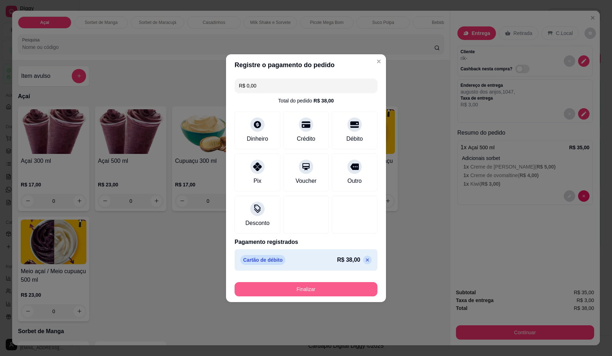 The image size is (612, 356). What do you see at coordinates (354, 139) in the screenshot?
I see `div: Débito` at bounding box center [354, 139].